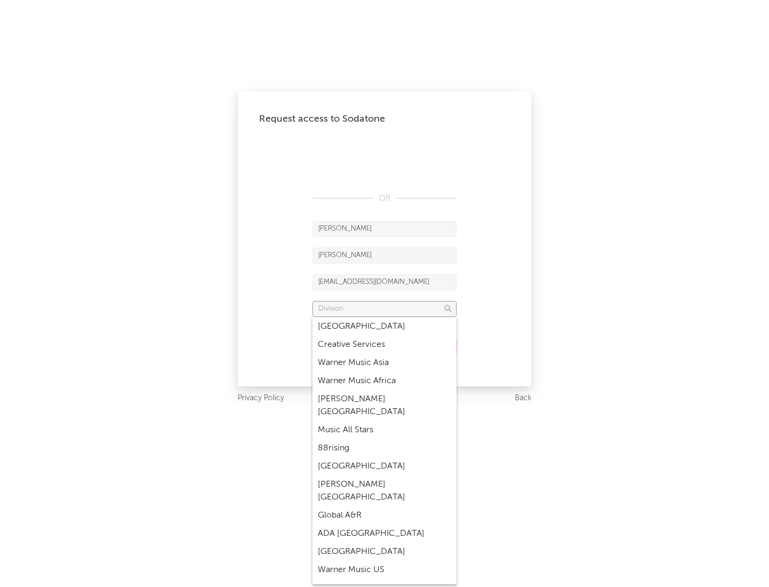 The height and width of the screenshot is (587, 769). I want to click on input: Last Name, so click(384, 256).